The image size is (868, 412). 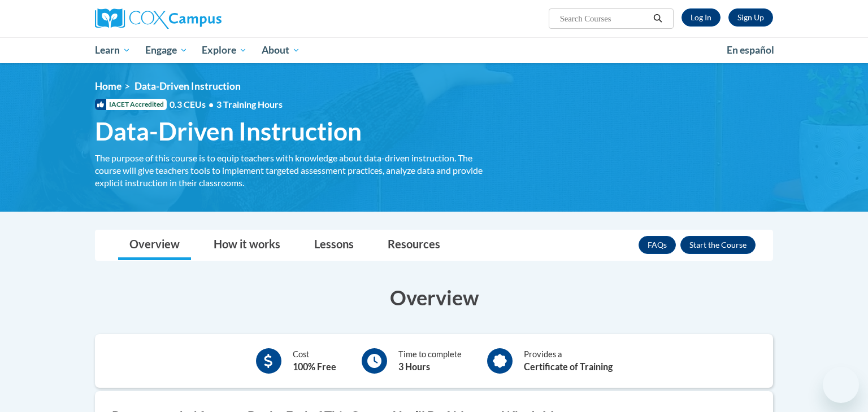 What do you see at coordinates (751, 50) in the screenshot?
I see `a: En español` at bounding box center [751, 50].